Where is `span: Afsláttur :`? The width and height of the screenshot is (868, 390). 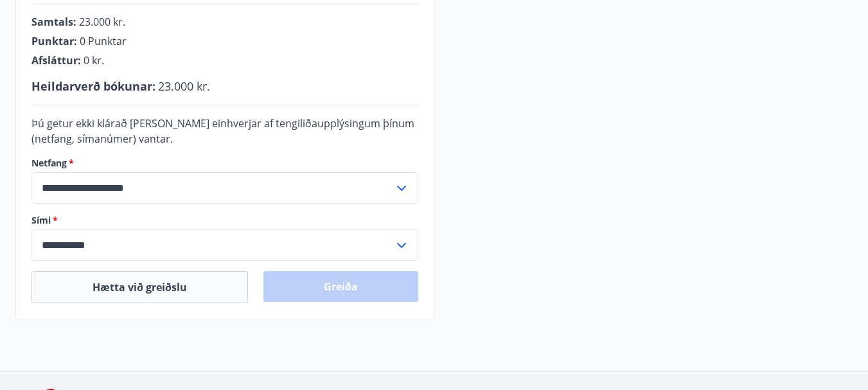 span: Afsláttur : is located at coordinates (56, 60).